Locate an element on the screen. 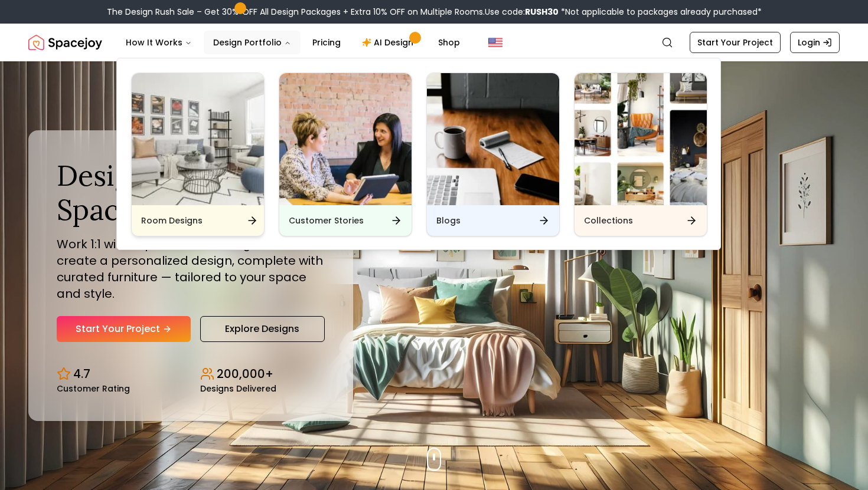 The height and width of the screenshot is (490, 868). span: *Not applicable to packages already purchased* is located at coordinates (660, 12).